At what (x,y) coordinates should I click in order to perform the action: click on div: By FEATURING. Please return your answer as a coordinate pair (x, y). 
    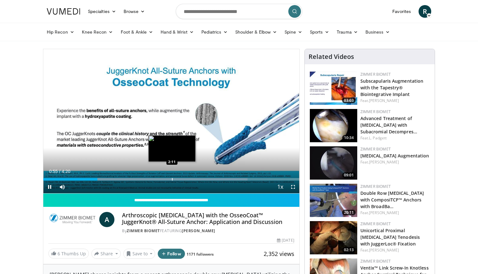
    Looking at the image, I should click on (208, 231).